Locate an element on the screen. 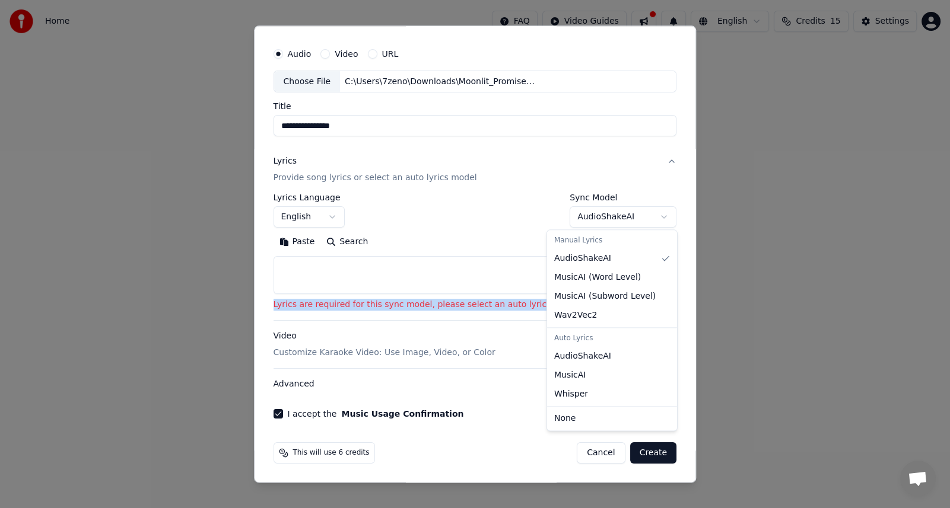 The image size is (950, 508). div: Auto Lyrics is located at coordinates (611, 339).